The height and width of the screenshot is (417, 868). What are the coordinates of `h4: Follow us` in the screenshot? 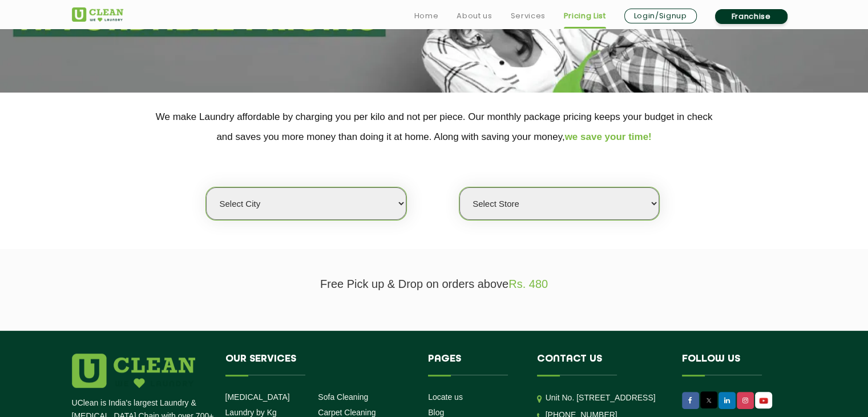 It's located at (732, 364).